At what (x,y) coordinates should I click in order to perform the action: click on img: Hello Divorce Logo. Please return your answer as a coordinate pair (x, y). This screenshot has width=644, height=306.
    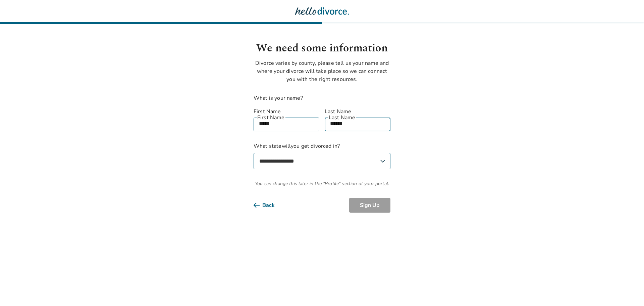
    Looking at the image, I should click on (322, 11).